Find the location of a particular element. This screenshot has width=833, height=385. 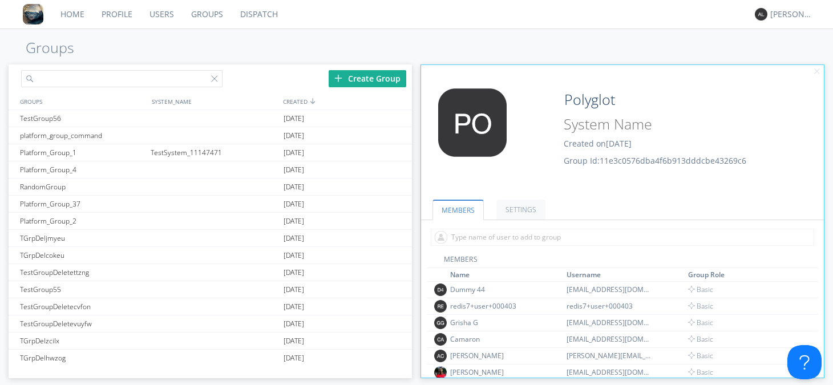

div: TestGroup55 is located at coordinates (82, 289).